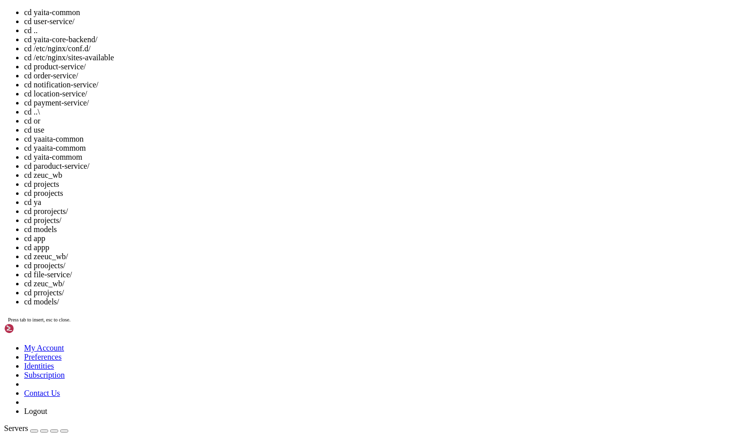  I want to click on a: Subscription, so click(44, 375).